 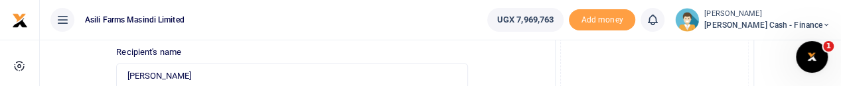 I want to click on span: 1, so click(x=828, y=46).